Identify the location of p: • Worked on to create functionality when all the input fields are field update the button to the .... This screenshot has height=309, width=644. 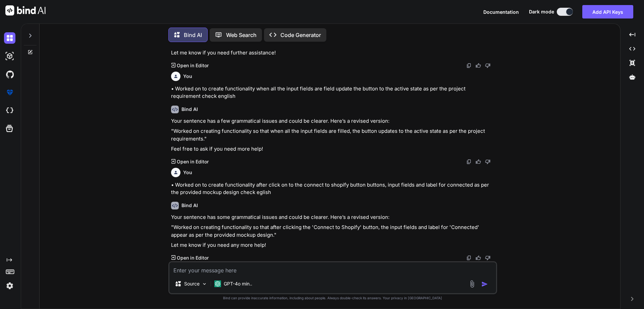
(334, 92).